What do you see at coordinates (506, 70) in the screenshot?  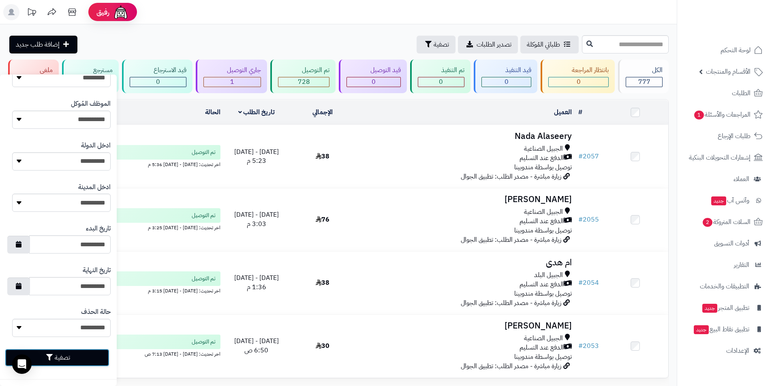 I see `div: قيد التنفيذ` at bounding box center [506, 70].